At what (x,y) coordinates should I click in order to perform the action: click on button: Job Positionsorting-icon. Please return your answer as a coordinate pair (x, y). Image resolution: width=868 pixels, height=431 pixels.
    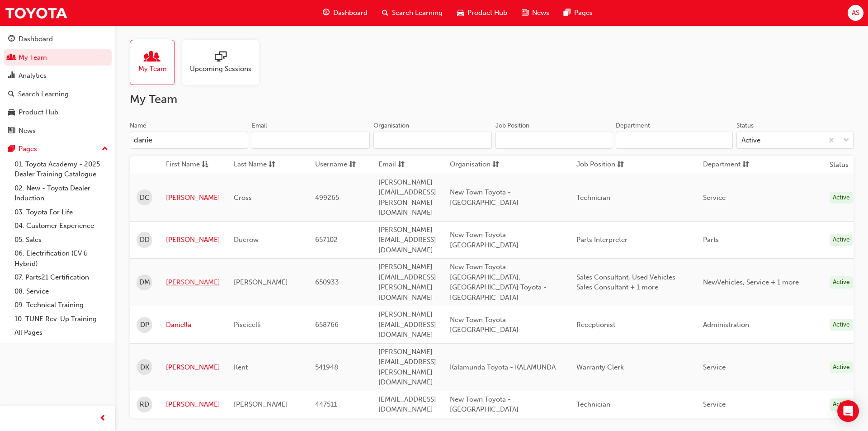
    Looking at the image, I should click on (602, 164).